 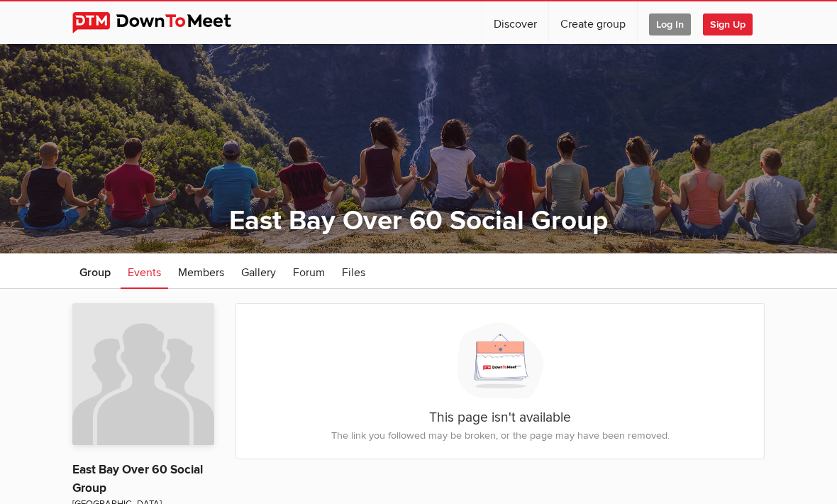 What do you see at coordinates (258, 271) in the screenshot?
I see `a: Gallery` at bounding box center [258, 271].